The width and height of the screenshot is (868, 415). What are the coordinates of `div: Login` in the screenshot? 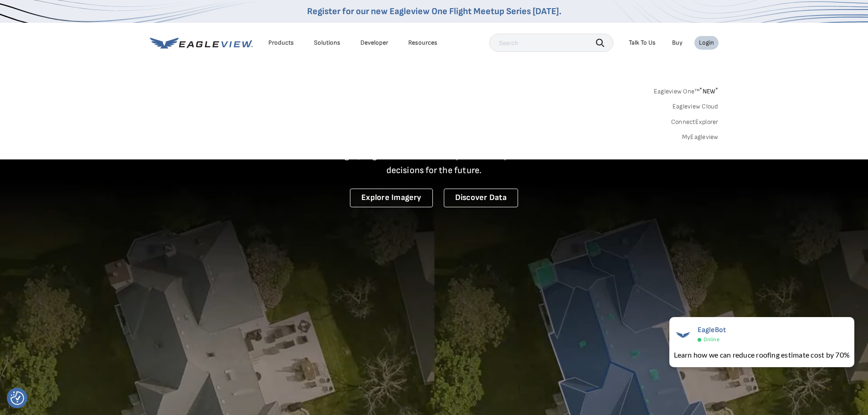 It's located at (707, 43).